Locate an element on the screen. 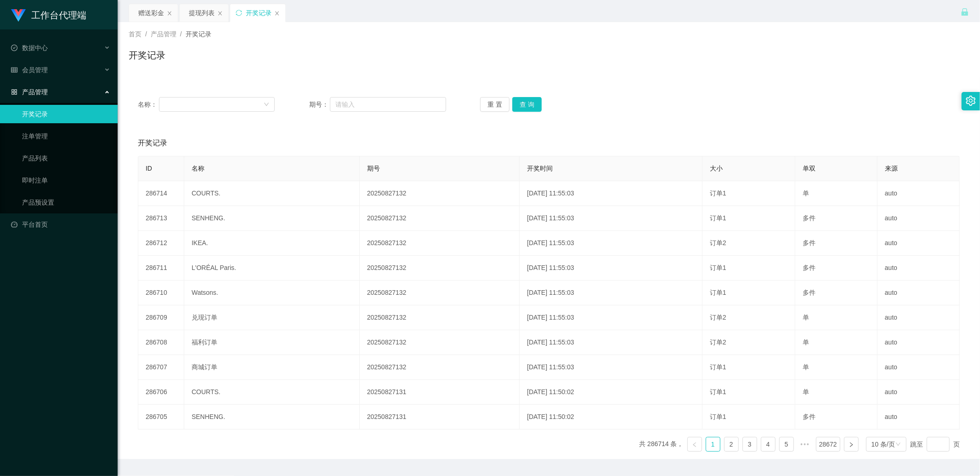  a: 即时注单 is located at coordinates (67, 180).